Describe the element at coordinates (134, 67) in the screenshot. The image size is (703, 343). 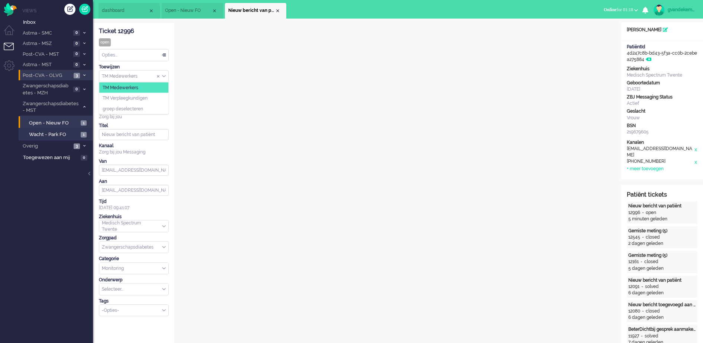
I see `div: Toewijzen` at that location.